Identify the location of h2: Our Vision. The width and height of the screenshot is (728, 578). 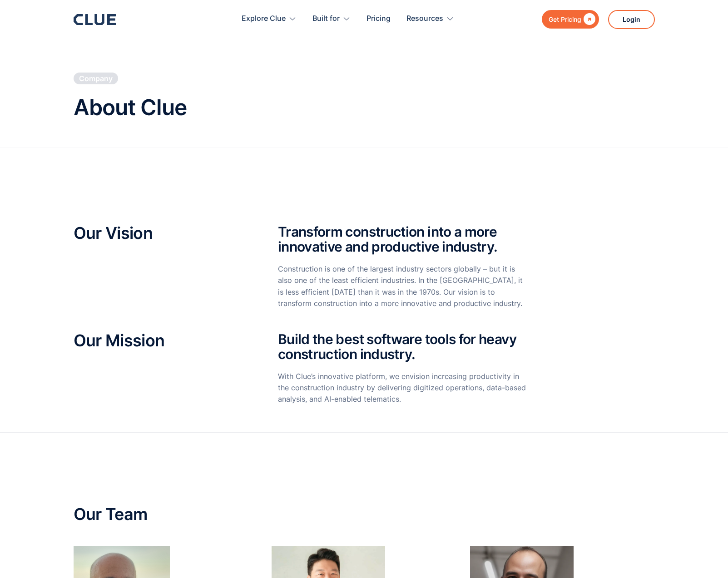
(162, 234).